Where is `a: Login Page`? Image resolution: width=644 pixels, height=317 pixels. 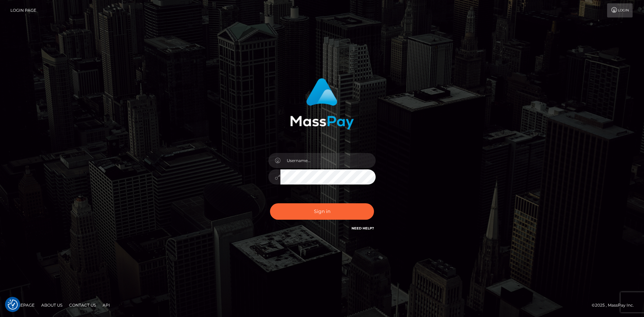
a: Login Page is located at coordinates (23, 10).